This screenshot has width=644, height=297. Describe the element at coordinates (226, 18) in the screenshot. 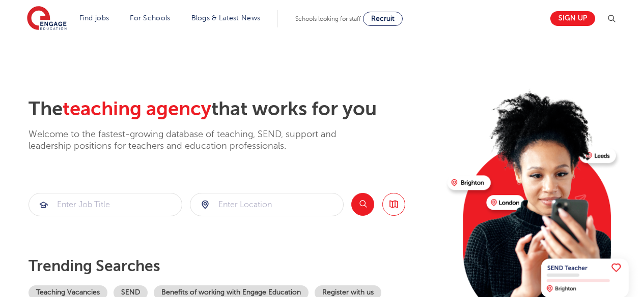

I see `a: Blogs & Latest News` at that location.